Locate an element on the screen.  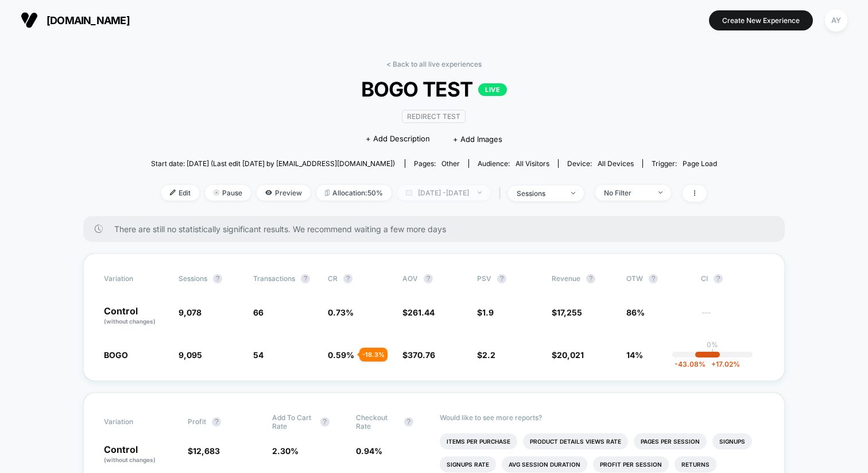
div: Audience: is located at coordinates (513, 163).